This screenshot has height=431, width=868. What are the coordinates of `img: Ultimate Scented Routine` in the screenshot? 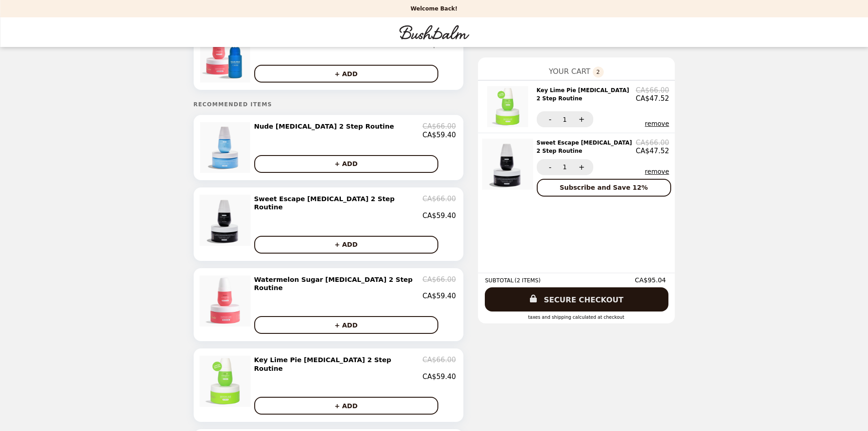 It's located at (226, 57).